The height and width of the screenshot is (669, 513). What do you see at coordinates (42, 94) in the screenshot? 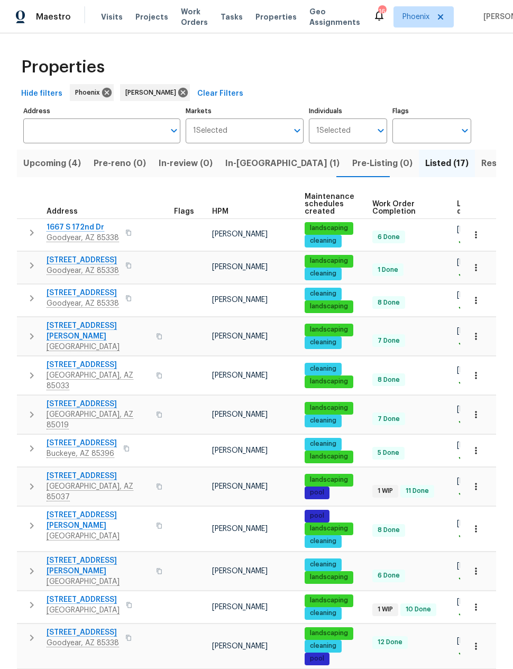
I see `span: Hide filters` at bounding box center [42, 94].